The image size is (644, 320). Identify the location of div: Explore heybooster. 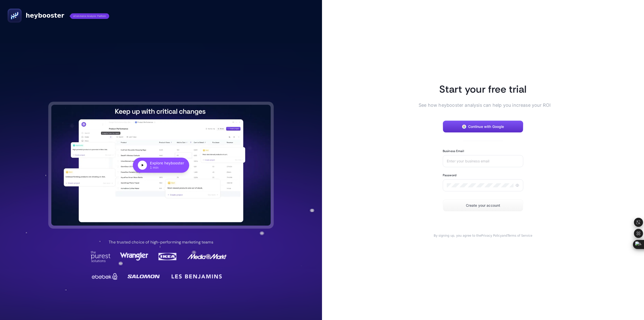
(167, 163).